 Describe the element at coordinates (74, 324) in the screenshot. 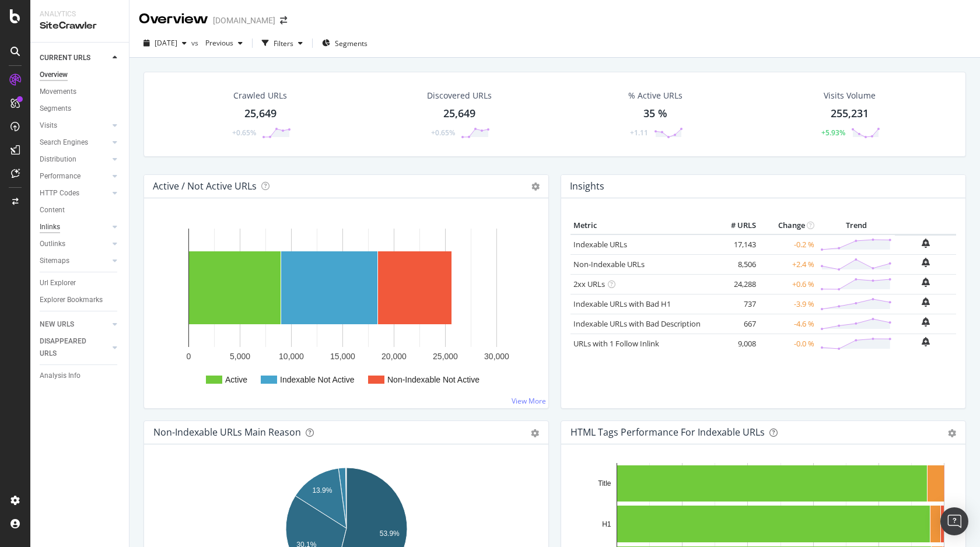

I see `a: NEW URLS` at that location.